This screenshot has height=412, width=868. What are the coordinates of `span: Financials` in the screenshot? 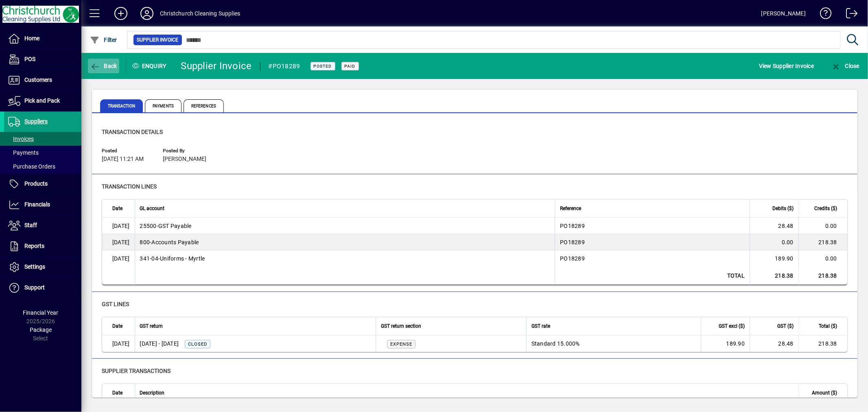 It's located at (37, 204).